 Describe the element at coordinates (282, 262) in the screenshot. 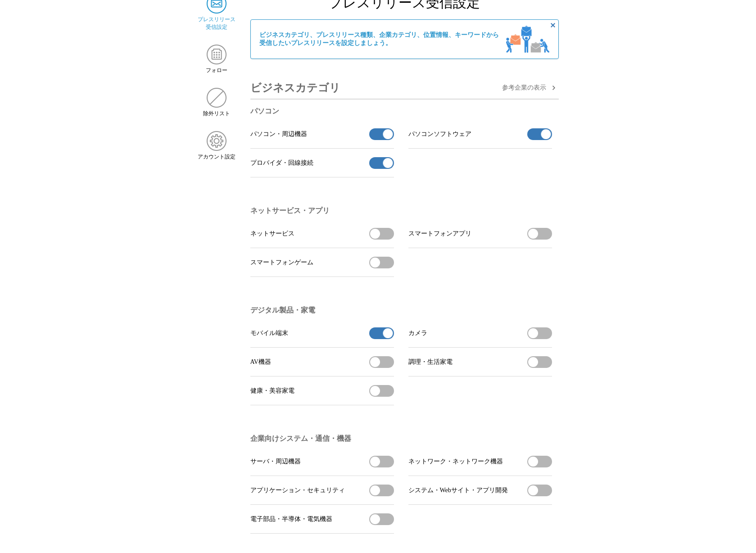

I see `span: スマートフォンゲーム` at that location.